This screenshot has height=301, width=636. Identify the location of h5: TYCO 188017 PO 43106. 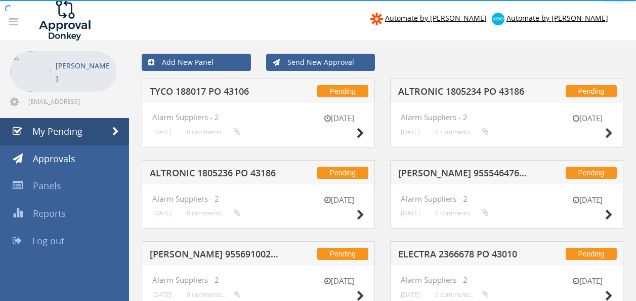
(215, 93).